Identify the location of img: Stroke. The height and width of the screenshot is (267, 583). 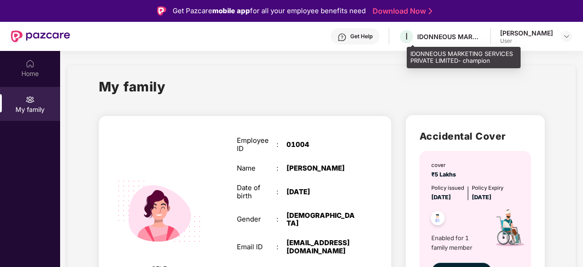
(430, 11).